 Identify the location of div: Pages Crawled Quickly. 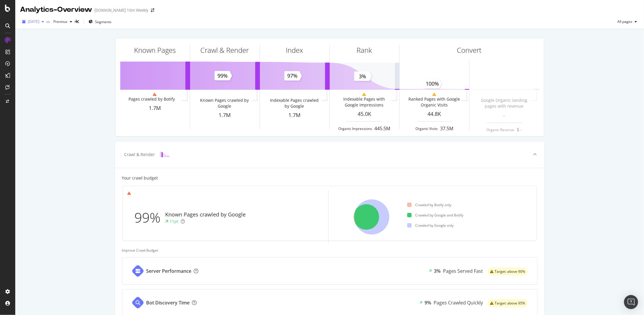
(459, 303).